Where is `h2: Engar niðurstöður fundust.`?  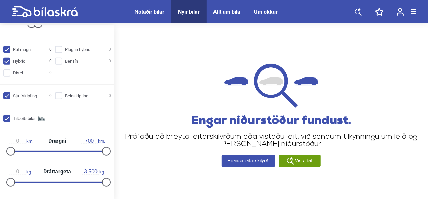
h2: Engar niðurstöður fundust. is located at coordinates (271, 121).